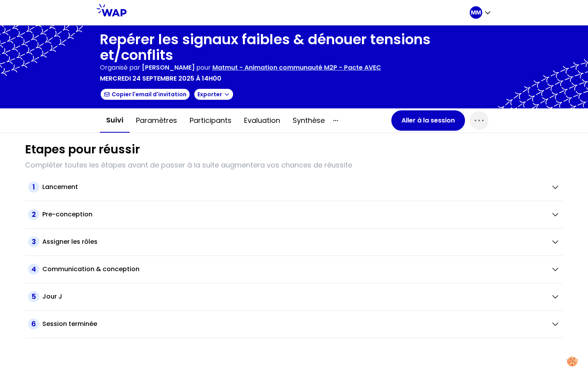  I want to click on h2: Session terminée, so click(70, 324).